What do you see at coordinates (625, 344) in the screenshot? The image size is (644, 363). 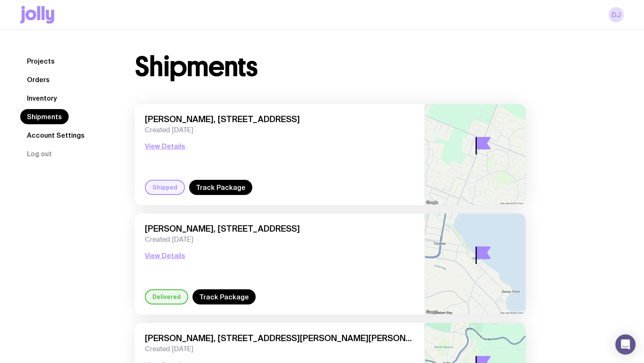 I see `div: Open Intercom Messenger` at bounding box center [625, 344].